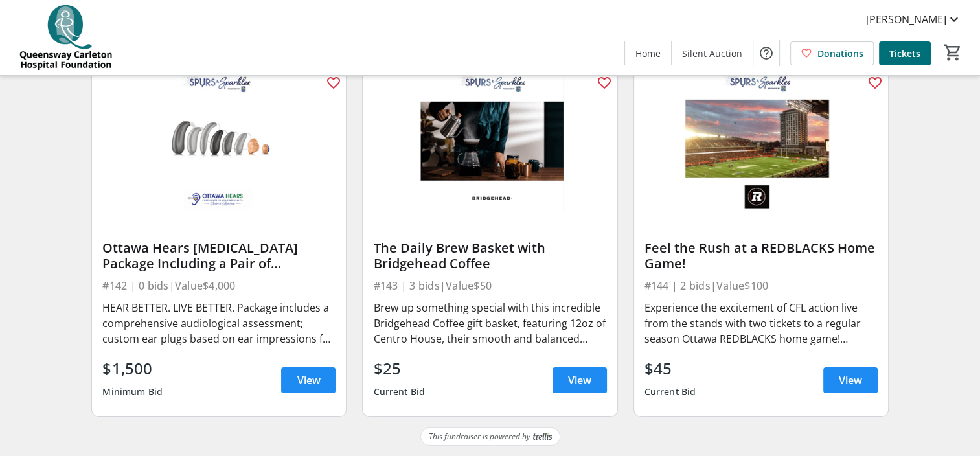 The image size is (980, 456). Describe the element at coordinates (132, 392) in the screenshot. I see `div: Minimum Bid` at that location.